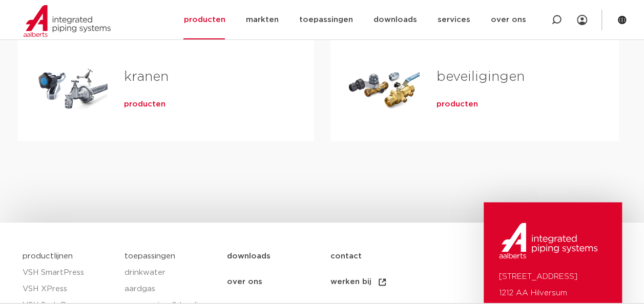  I want to click on a: productlijnen, so click(48, 256).